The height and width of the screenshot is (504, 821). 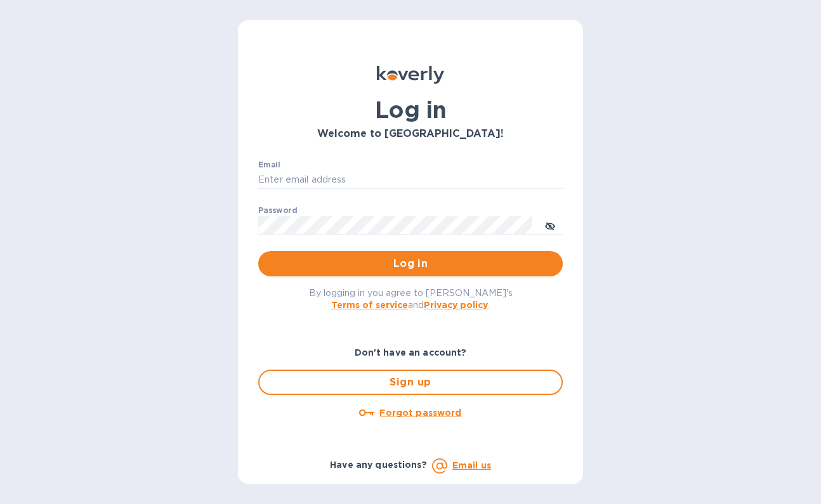 I want to click on input: Enter email address, so click(x=410, y=180).